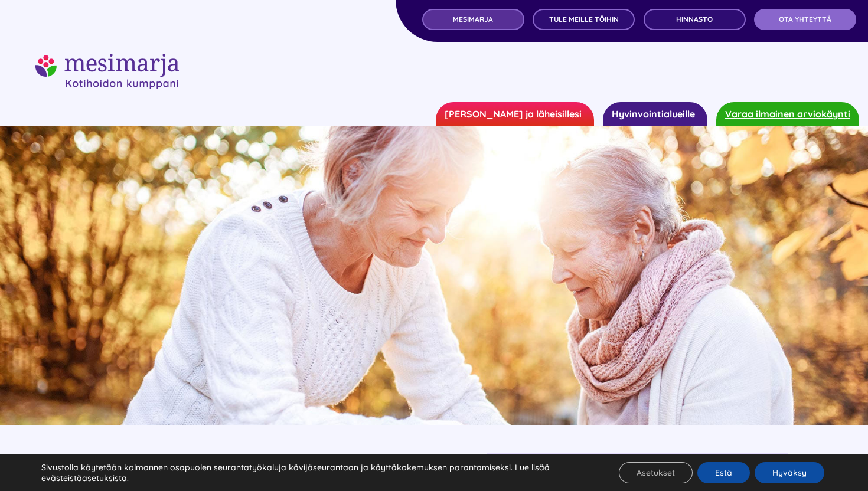 The width and height of the screenshot is (868, 491). Describe the element at coordinates (107, 71) in the screenshot. I see `img: mesimarjasi` at that location.